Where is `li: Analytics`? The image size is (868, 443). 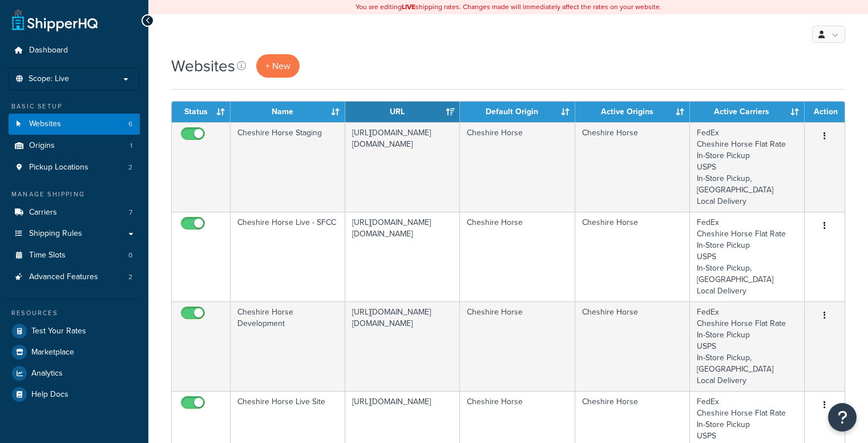 li: Analytics is located at coordinates (75, 373).